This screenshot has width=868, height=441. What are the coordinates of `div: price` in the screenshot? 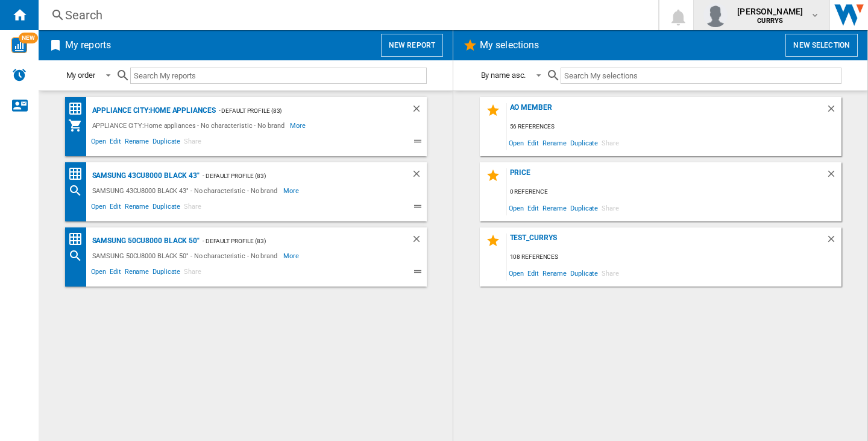 It's located at (666, 176).